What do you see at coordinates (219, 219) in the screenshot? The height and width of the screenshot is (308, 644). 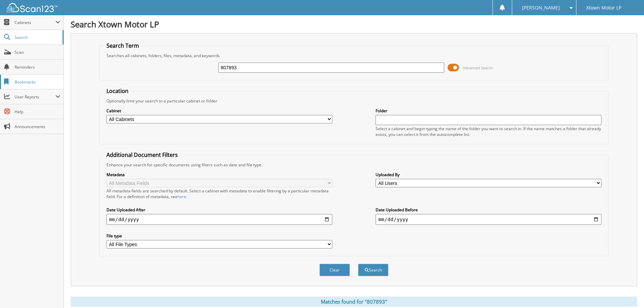 I see `input: start` at bounding box center [219, 219].